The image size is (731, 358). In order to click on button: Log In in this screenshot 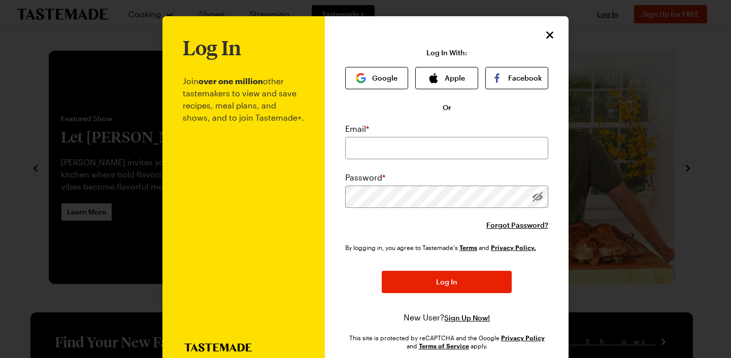, I will do `click(447, 282)`.